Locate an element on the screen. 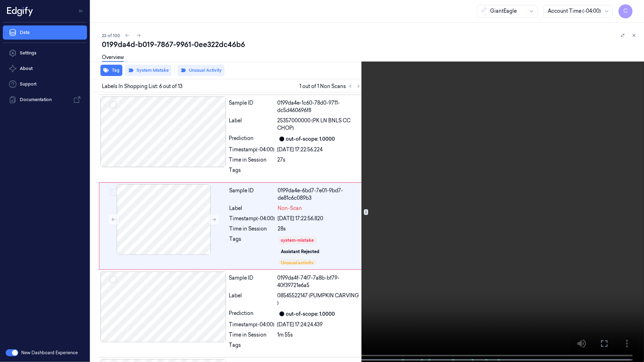 This screenshot has width=644, height=362. button: Toggle Navigation is located at coordinates (81, 11).